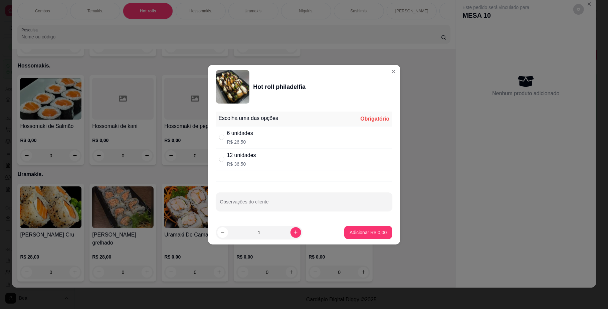  Describe the element at coordinates (394, 71) in the screenshot. I see `button: Close` at that location.